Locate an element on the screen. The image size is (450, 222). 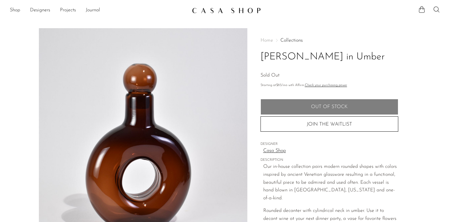
span: Out of stock is located at coordinates (329, 107).